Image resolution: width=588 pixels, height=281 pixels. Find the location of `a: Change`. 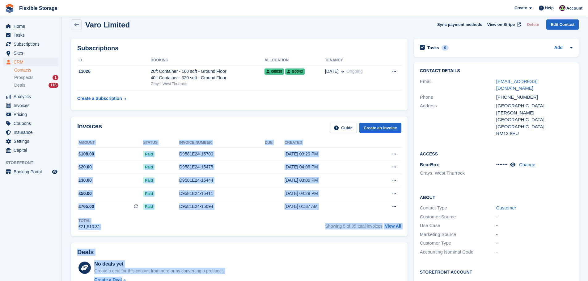

a: Change is located at coordinates (527, 165).